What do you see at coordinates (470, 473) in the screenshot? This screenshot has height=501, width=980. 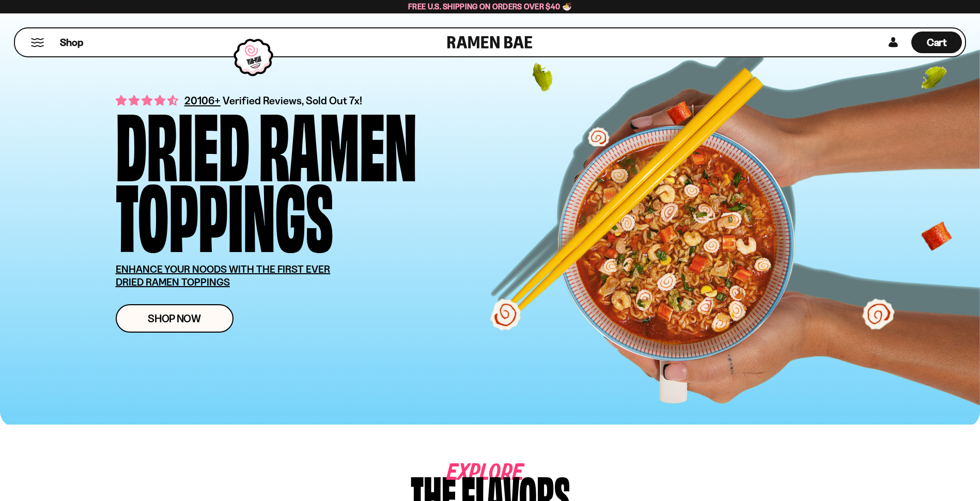 I see `span: Explore` at bounding box center [470, 473].